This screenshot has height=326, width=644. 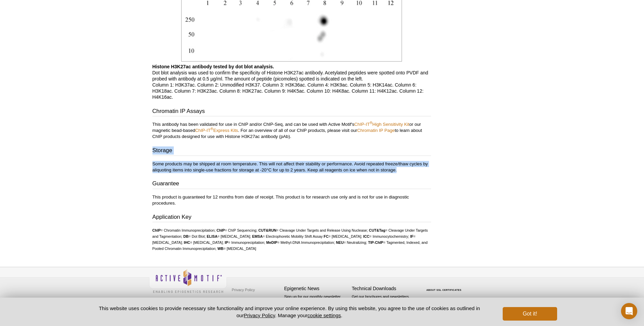 What do you see at coordinates (292, 131) in the screenshot?
I see `p: This antibody has been validated for use in ChIP and/or ChIP-Seq, and can be used with Active Mot...` at bounding box center [292, 131].